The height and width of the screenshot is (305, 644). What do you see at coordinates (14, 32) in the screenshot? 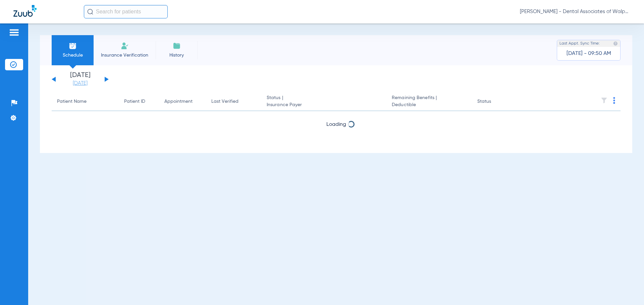
I see `img: hamburger-icon` at bounding box center [14, 32].